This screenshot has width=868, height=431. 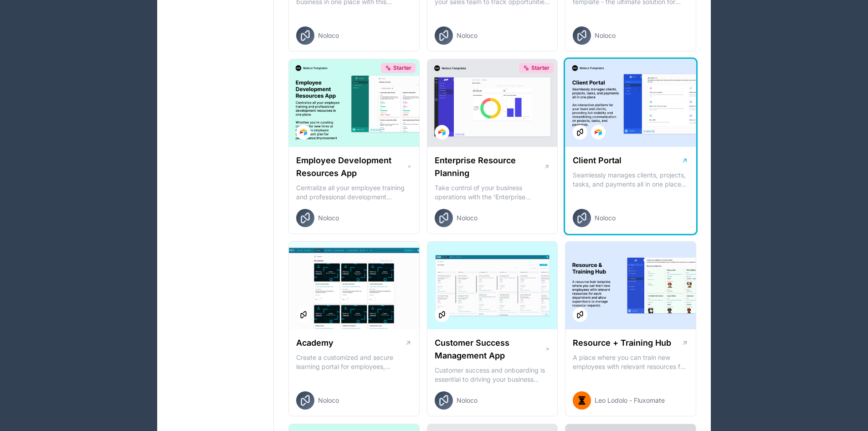 I want to click on p: Seamlessly manages clients, projects, tasks, and payments all in one place An interactive platfor..., so click(x=631, y=179).